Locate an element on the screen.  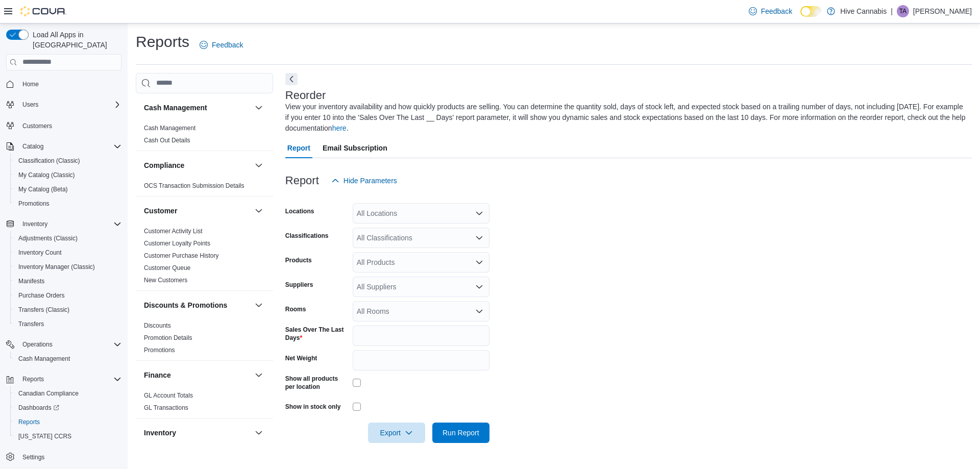
button: Manifests is located at coordinates (68, 281).